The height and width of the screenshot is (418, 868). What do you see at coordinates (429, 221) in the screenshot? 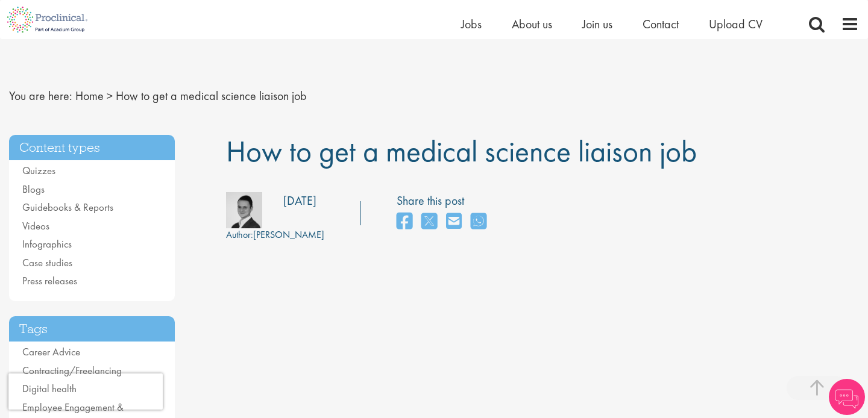
I see `a: share on twitter` at bounding box center [429, 221].